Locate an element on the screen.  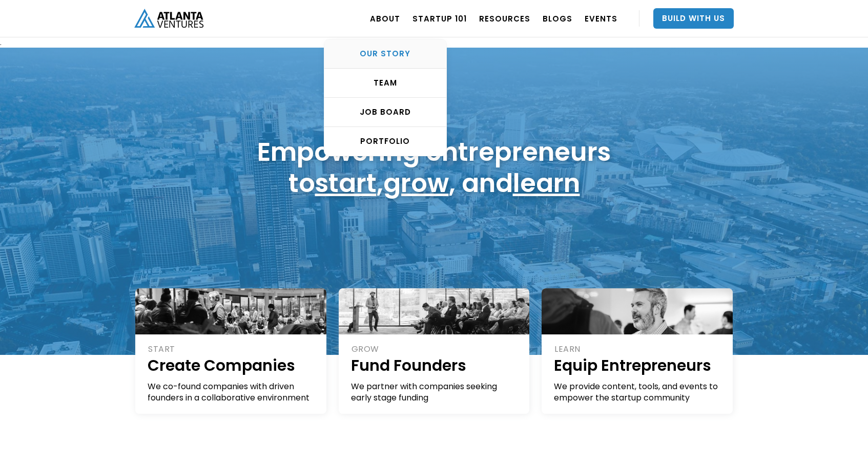
a: Build With Us is located at coordinates (693, 18).